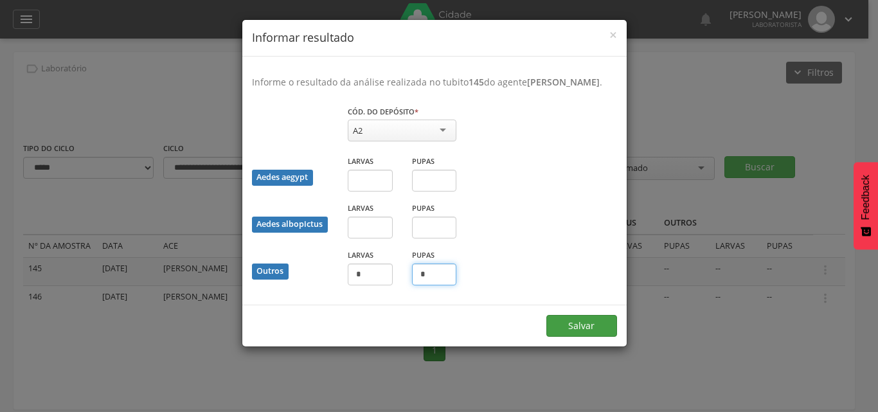  I want to click on div: Aedes aegypt, so click(282, 177).